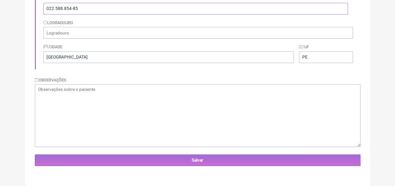  Describe the element at coordinates (304, 47) in the screenshot. I see `label: UF` at that location.